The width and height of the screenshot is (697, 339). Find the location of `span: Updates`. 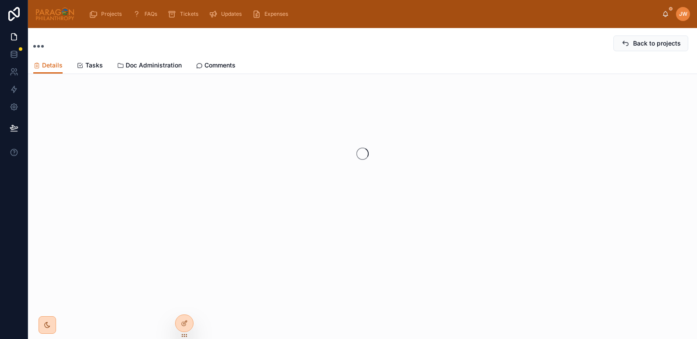

span: Updates is located at coordinates (231, 14).